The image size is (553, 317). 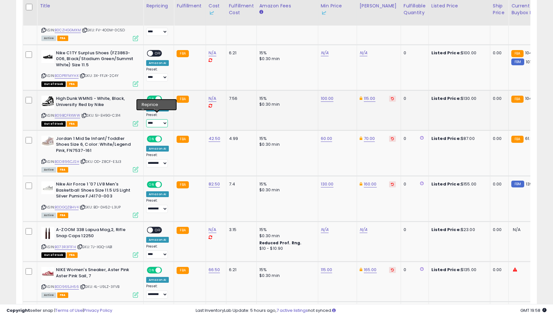 What do you see at coordinates (59, 311) in the screenshot?
I see `div: seller snap | |` at bounding box center [59, 311].